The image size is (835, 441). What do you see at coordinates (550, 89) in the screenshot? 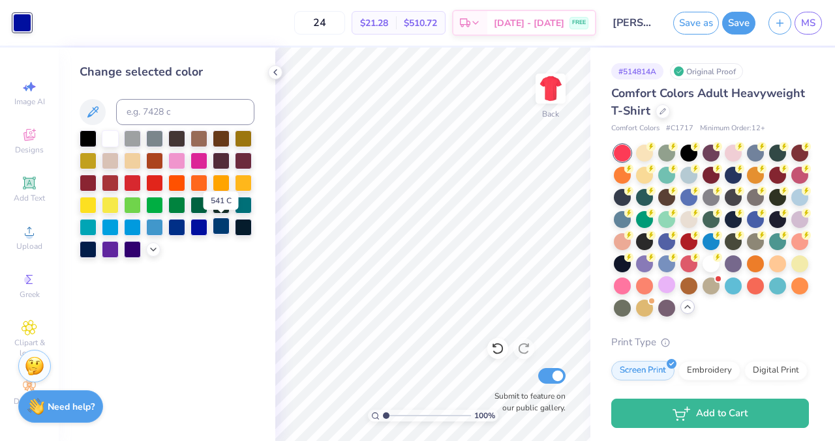
I see `img: Back` at bounding box center [550, 89].